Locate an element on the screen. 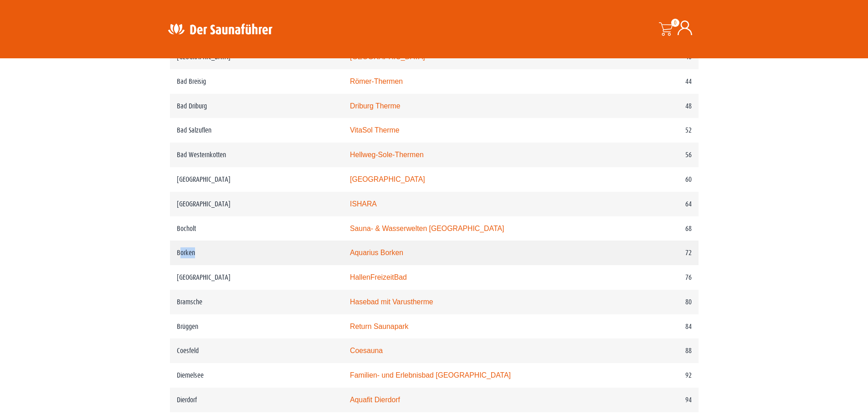 Image resolution: width=868 pixels, height=415 pixels. td: Bramsche is located at coordinates (257, 302).